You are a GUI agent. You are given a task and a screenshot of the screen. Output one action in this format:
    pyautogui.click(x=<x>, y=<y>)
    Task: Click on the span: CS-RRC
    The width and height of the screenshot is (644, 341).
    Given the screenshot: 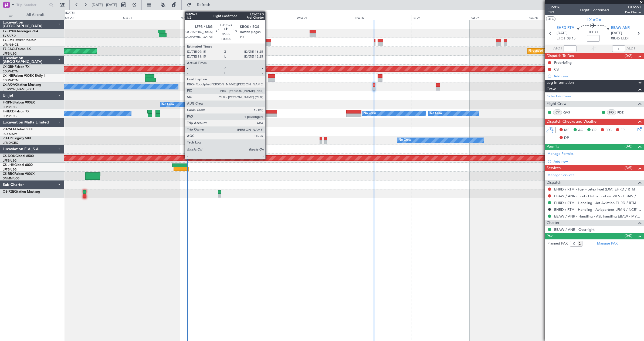 What is the action you would take?
    pyautogui.click(x=9, y=174)
    